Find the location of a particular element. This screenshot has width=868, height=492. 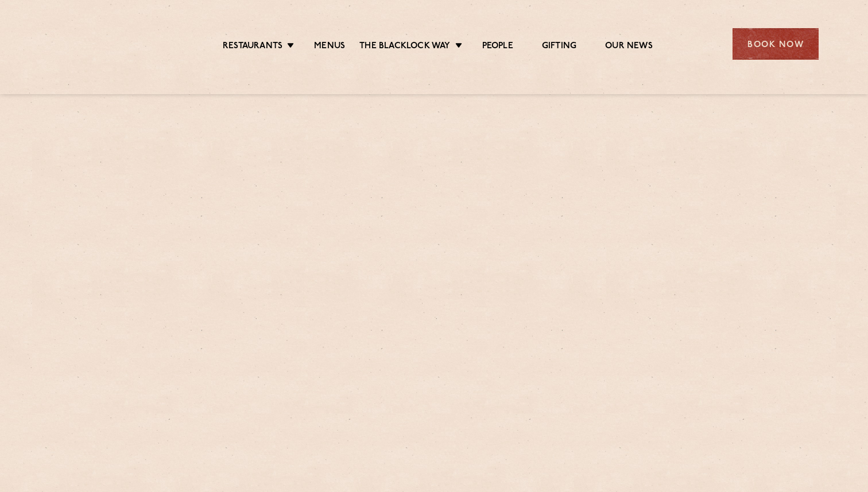

a: Gifting is located at coordinates (559, 47).